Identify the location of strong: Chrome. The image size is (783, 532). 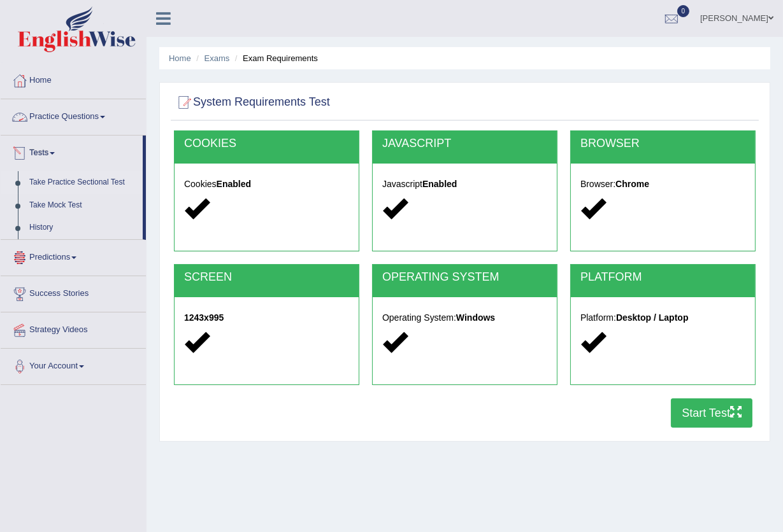
(632, 184).